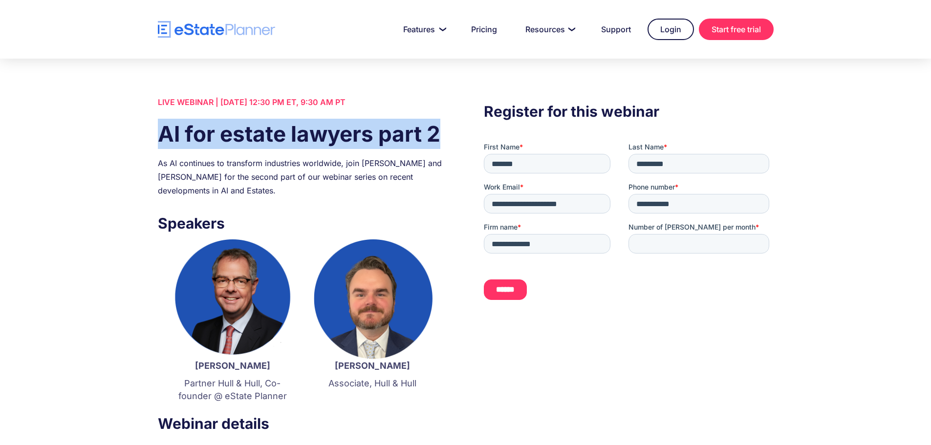 The height and width of the screenshot is (445, 931). What do you see at coordinates (216, 29) in the screenshot?
I see `a: home` at bounding box center [216, 29].